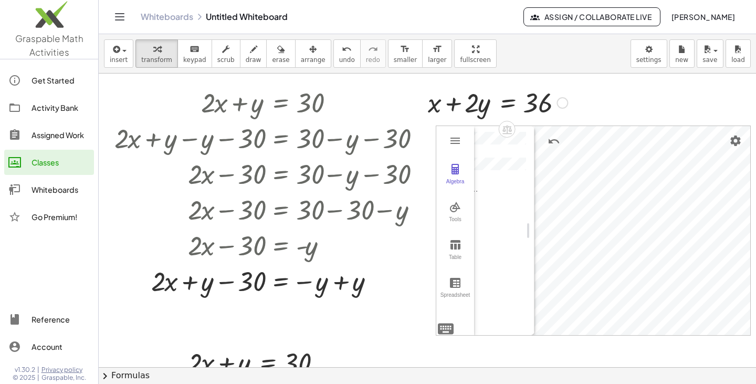 The height and width of the screenshot is (384, 756). Describe the element at coordinates (60, 189) in the screenshot. I see `div: Whiteboards` at that location.